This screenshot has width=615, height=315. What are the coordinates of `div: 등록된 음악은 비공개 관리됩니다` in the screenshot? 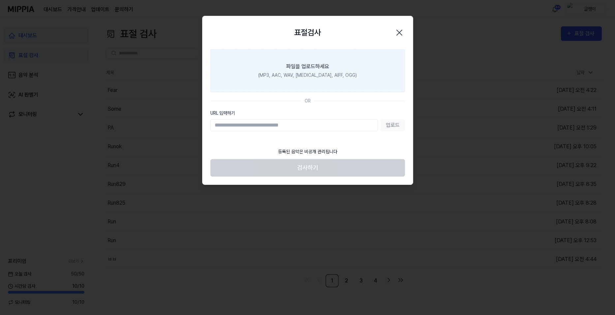 It's located at (308, 152).